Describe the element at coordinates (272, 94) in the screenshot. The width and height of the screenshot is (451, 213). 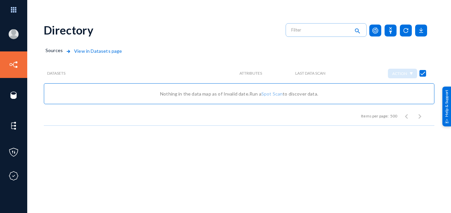
I see `a: Spot Scan` at that location.